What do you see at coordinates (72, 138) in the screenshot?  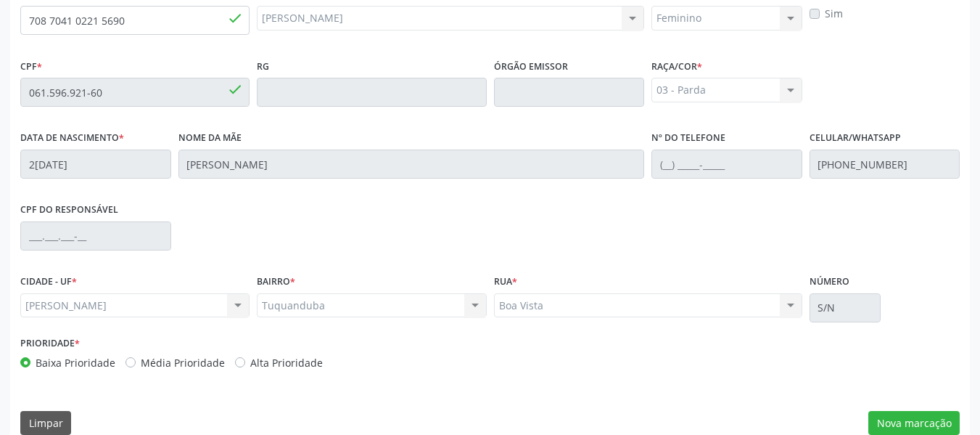 I see `label: Data de nascimento` at bounding box center [72, 138].